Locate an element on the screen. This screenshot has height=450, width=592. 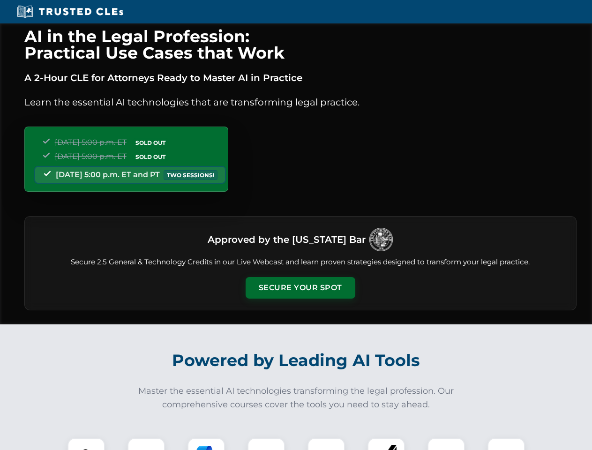
h1: AI in the Legal Profession: Practical Use Cases that Work is located at coordinates (300, 45).